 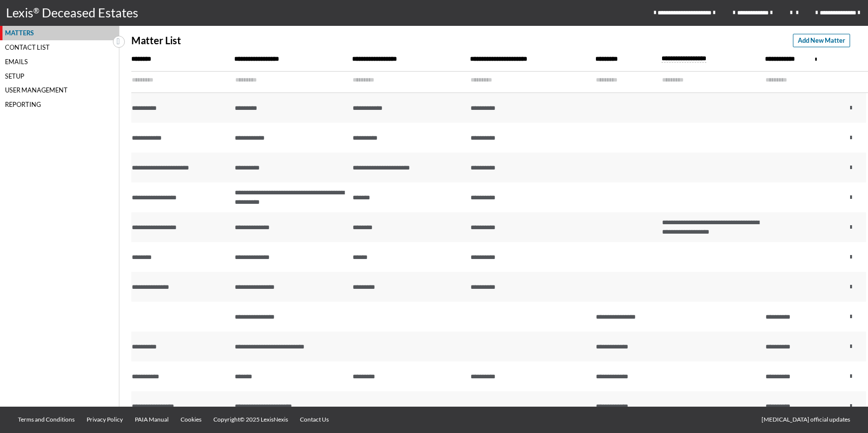 I want to click on a: Copyright© 2025 LexisNexis, so click(x=251, y=419).